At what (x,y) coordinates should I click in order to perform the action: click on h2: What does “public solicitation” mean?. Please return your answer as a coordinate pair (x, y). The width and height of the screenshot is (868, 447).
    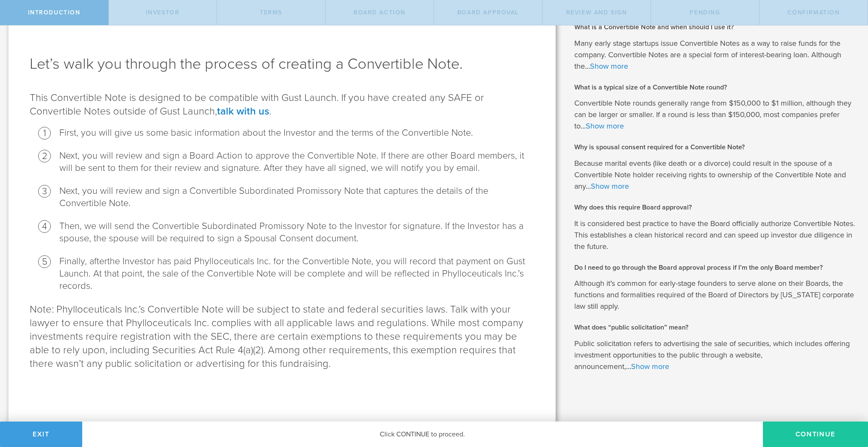
    Looking at the image, I should click on (715, 328).